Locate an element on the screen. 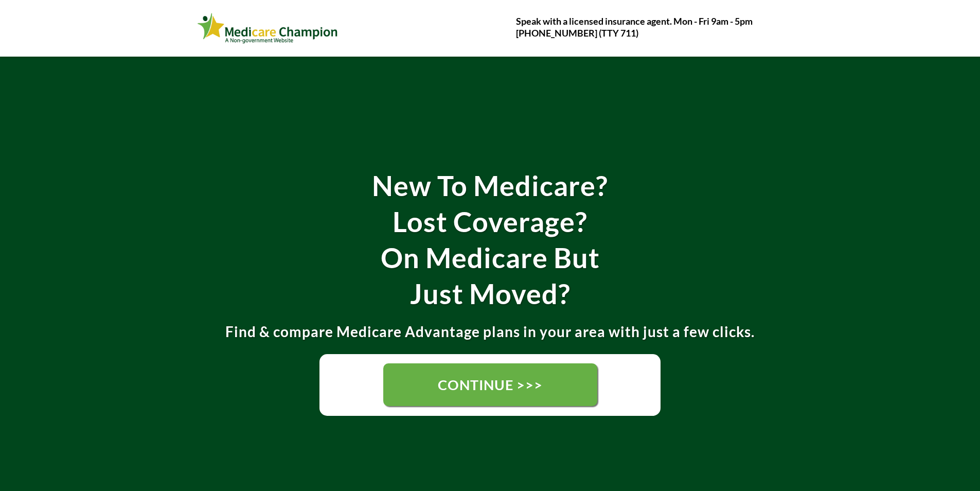  img: Webinar is located at coordinates (268, 28).